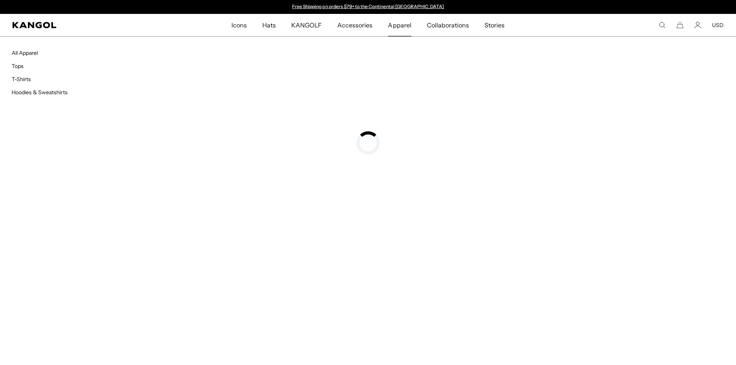 This screenshot has width=736, height=365. Describe the element at coordinates (269, 25) in the screenshot. I see `a: Hats` at that location.